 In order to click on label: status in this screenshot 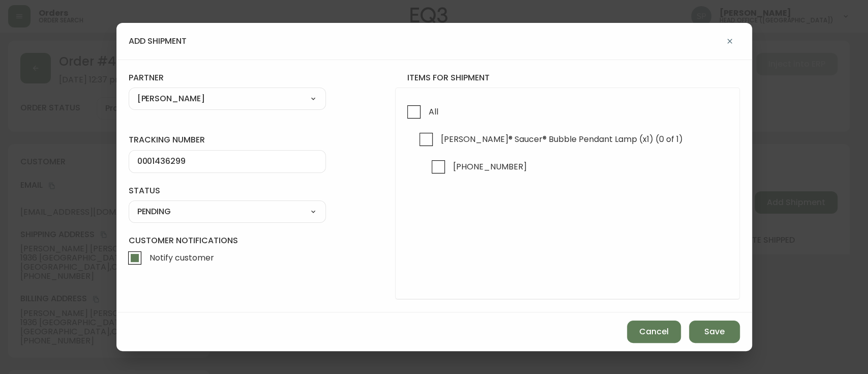, I will do `click(227, 191)`.